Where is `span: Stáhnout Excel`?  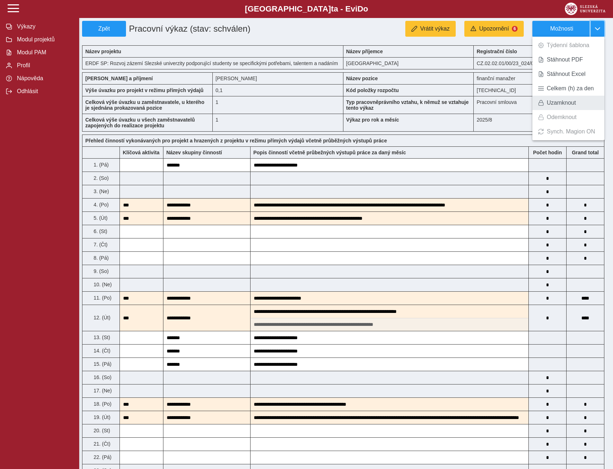
span: Stáhnout Excel is located at coordinates (566, 74).